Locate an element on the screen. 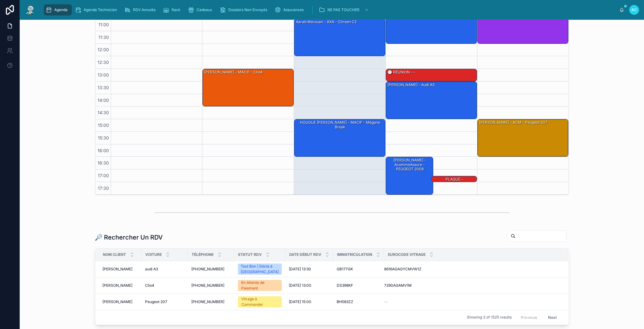 Image resolution: width=644 pixels, height=329 pixels. span: 7290AGAMV1M is located at coordinates (398, 285).